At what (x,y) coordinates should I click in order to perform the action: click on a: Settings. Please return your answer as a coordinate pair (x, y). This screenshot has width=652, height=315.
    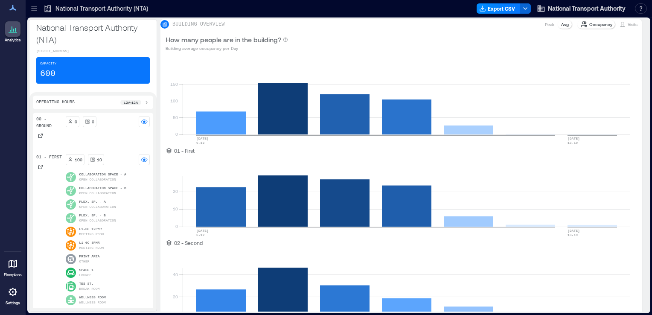
    Looking at the image, I should click on (13, 295).